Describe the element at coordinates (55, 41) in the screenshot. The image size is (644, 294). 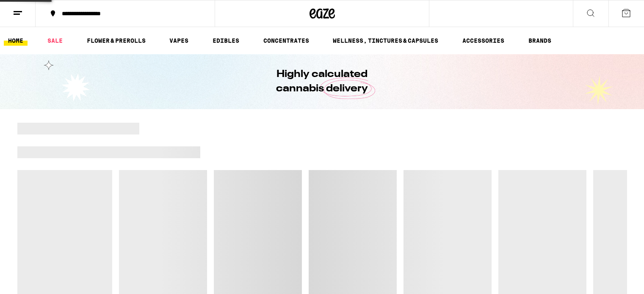
I see `a: SALE` at that location.